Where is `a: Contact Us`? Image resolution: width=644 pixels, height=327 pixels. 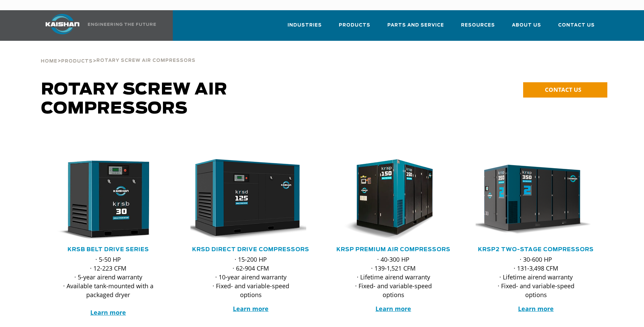
a: Contact Us is located at coordinates (577, 28).